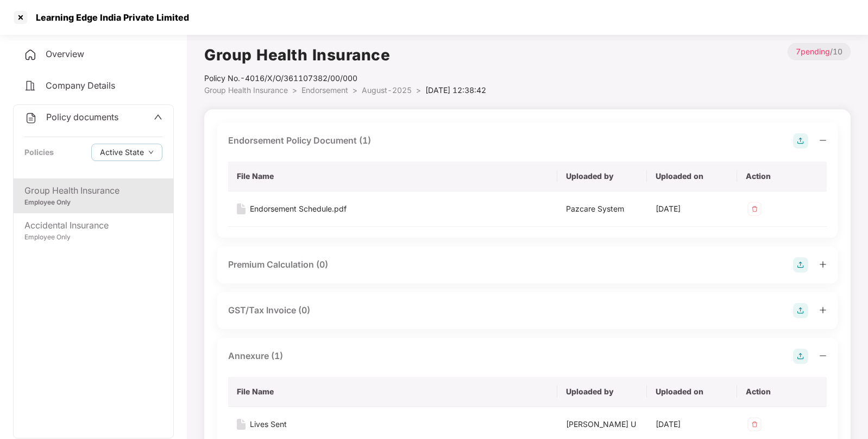  Describe the element at coordinates (39, 152) in the screenshot. I see `div: Policies` at that location.